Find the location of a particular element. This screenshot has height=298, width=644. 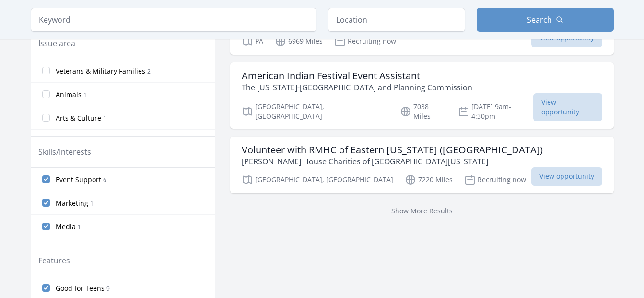

input: Veterans & Military Families 2 is located at coordinates (46, 70).